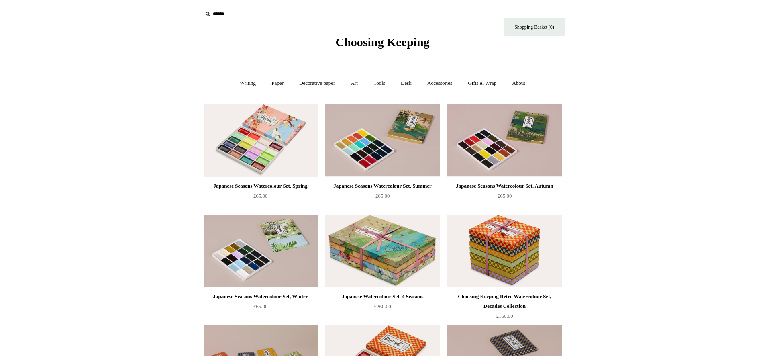  I want to click on a: Japanese Seasons Watercolour Set, Winter Japanese Seasons Watercolour Set, Winter, so click(261, 251).